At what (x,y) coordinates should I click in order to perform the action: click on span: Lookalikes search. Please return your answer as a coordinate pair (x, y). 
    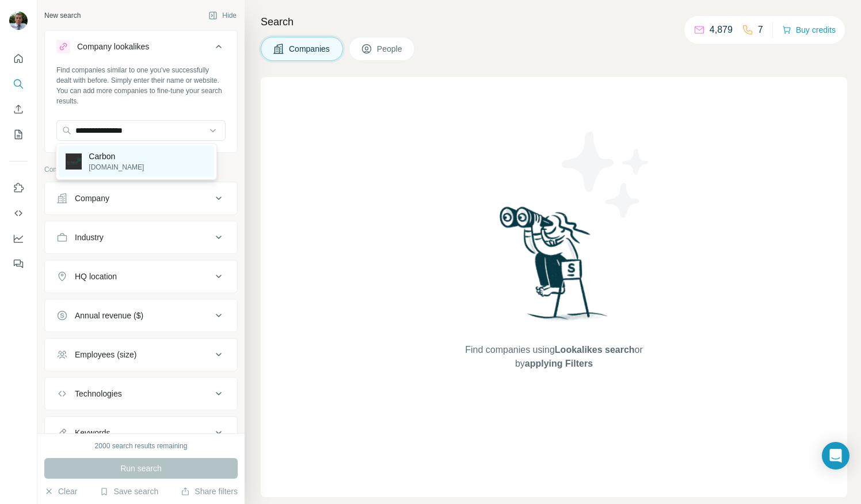
    Looking at the image, I should click on (594, 350).